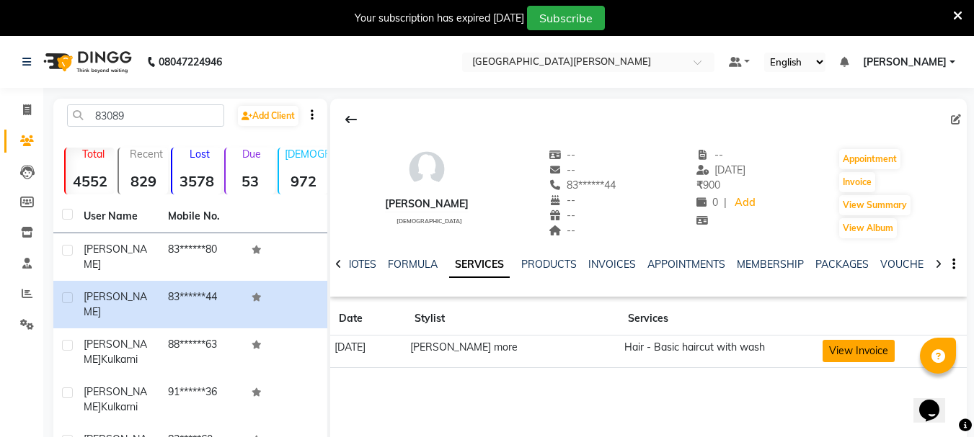 The width and height of the screenshot is (974, 437). What do you see at coordinates (201, 217) in the screenshot?
I see `th: Mobile No.` at bounding box center [201, 217].